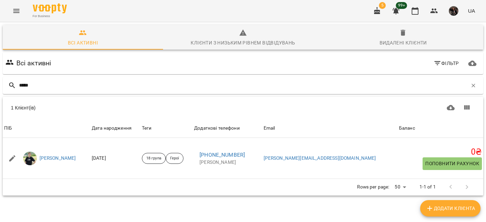 The width and height of the screenshot is (486, 222). I want to click on div: 1 Клієнт(ів), so click(125, 108).